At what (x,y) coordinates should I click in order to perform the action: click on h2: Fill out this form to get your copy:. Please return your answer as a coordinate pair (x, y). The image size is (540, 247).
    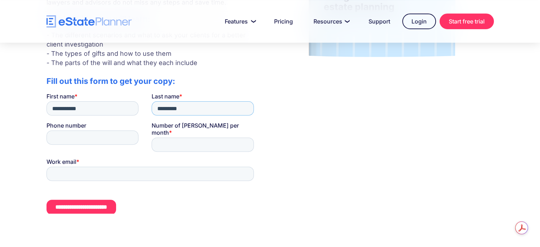
    Looking at the image, I should click on (152, 81).